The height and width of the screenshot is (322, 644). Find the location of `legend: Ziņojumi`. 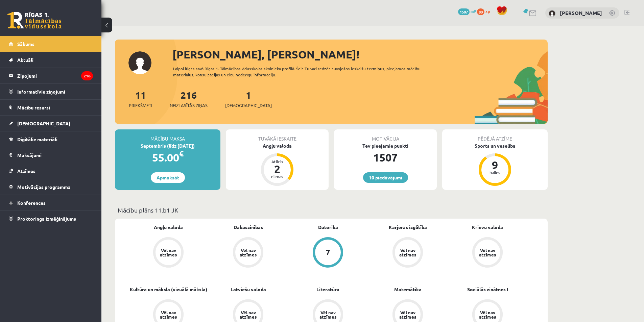

legend: Ziņojumi is located at coordinates (55, 76).